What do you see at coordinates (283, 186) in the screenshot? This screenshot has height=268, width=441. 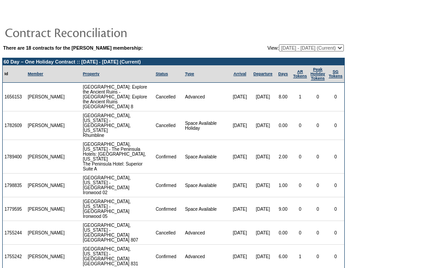 I see `td: 1.00` at bounding box center [283, 186].